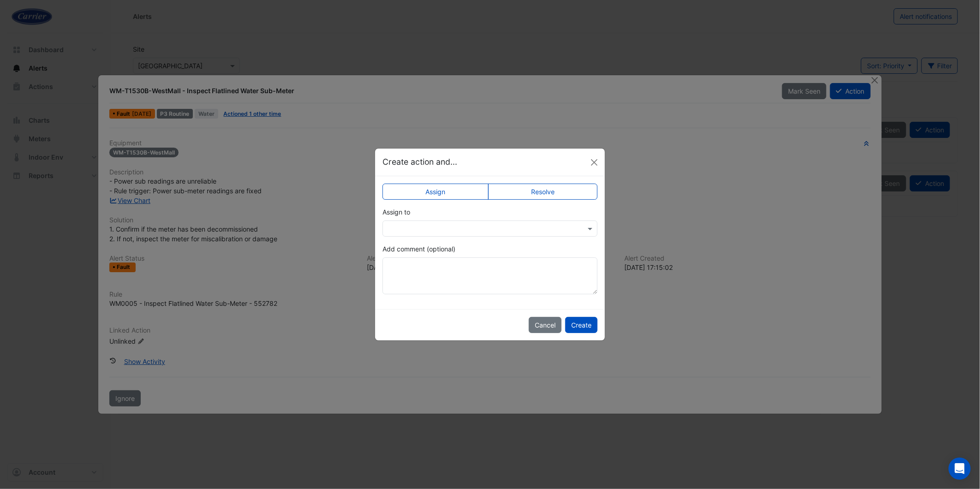  Describe the element at coordinates (419, 249) in the screenshot. I see `label: Add comment (optional)` at that location.